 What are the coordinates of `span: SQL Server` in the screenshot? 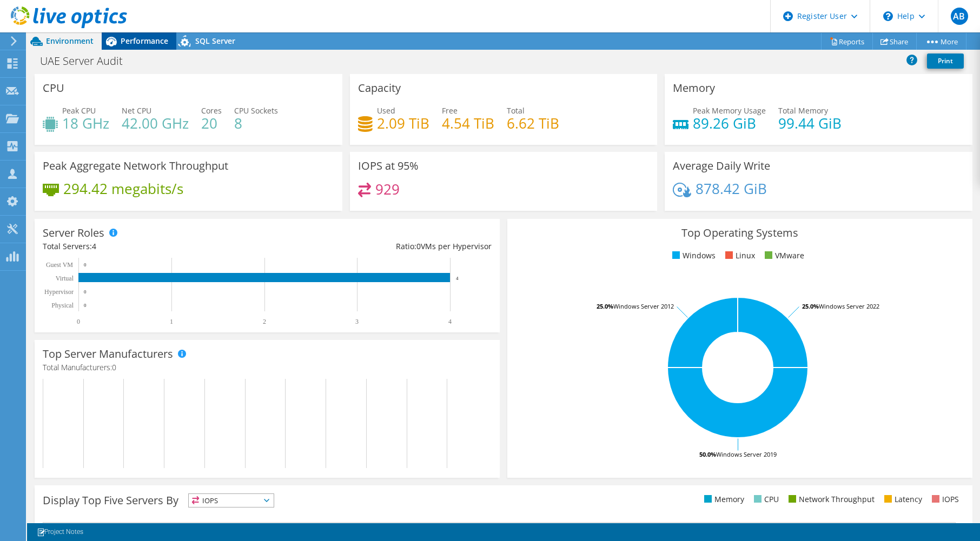 It's located at (215, 41).